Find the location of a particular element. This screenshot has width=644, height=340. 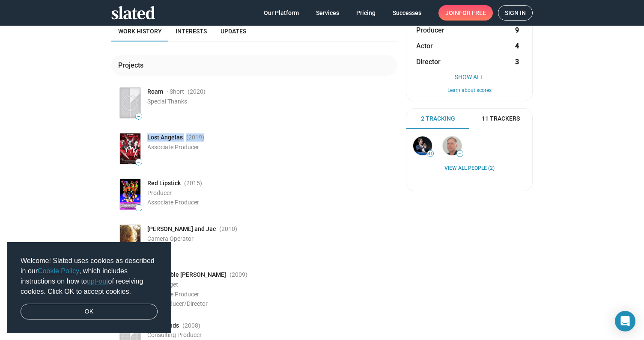

span: Successes is located at coordinates (407, 13).